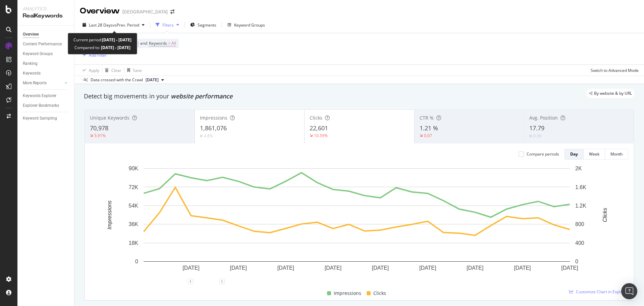  Describe the element at coordinates (39, 95) in the screenshot. I see `div: Keywords Explorer` at that location.